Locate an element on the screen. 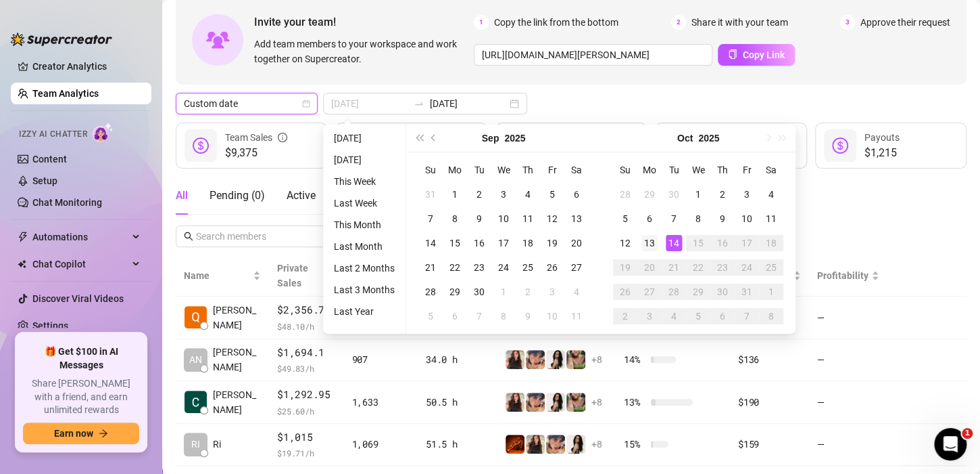 The height and width of the screenshot is (474, 980). td: 2025-11-02 is located at coordinates (625, 316).